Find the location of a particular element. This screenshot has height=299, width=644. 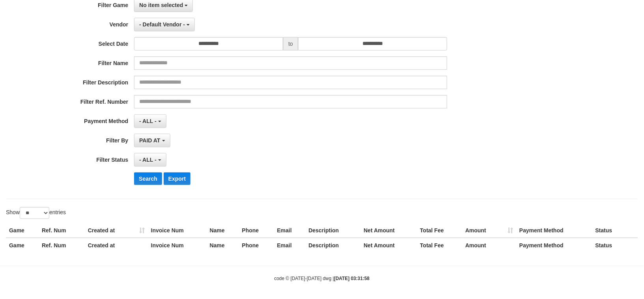

span: to is located at coordinates (290, 44).